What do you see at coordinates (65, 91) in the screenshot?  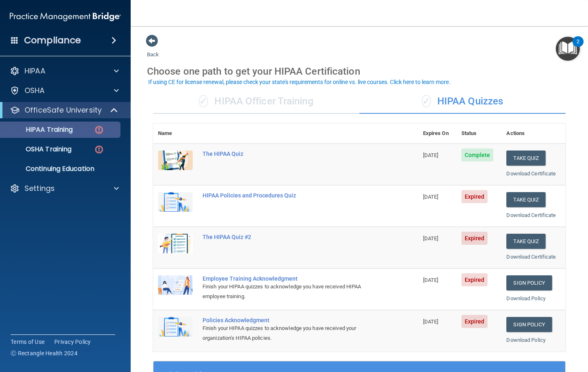 I see `a: OSHA` at bounding box center [65, 91].